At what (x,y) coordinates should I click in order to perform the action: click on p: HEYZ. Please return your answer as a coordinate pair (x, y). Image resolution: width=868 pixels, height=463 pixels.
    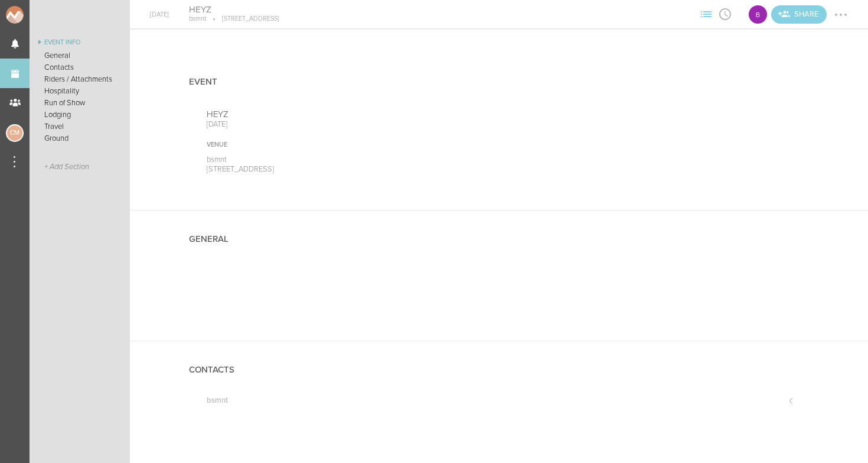
    Looking at the image, I should click on (344, 114).